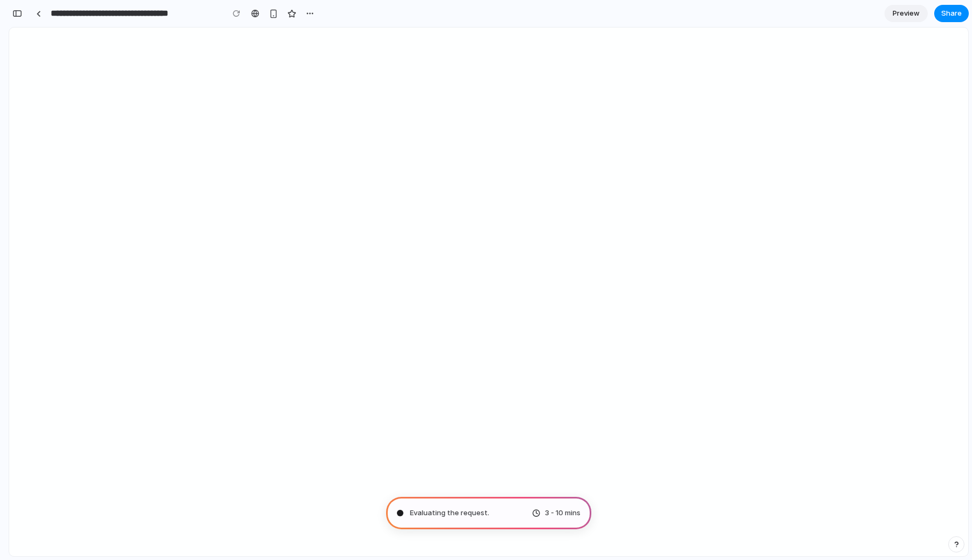 Image resolution: width=972 pixels, height=560 pixels. Describe the element at coordinates (906, 14) in the screenshot. I see `span: Preview` at that location.